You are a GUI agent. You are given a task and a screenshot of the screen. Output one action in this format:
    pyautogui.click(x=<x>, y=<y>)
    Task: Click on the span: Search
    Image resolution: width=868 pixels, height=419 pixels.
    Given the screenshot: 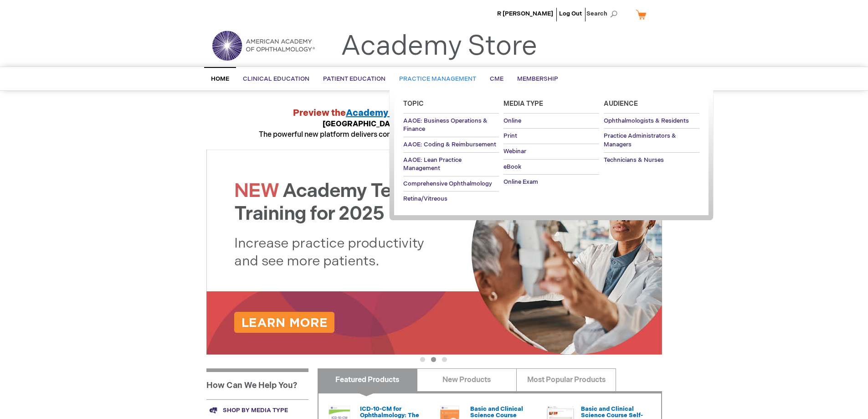 What is the action you would take?
    pyautogui.click(x=604, y=14)
    